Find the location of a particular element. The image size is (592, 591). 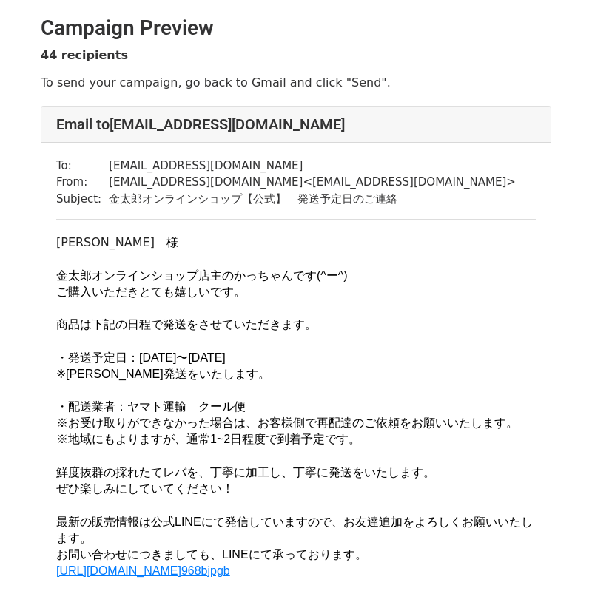

font: 商品は下記の日程で発送をさせていただきます。 is located at coordinates (186, 324).